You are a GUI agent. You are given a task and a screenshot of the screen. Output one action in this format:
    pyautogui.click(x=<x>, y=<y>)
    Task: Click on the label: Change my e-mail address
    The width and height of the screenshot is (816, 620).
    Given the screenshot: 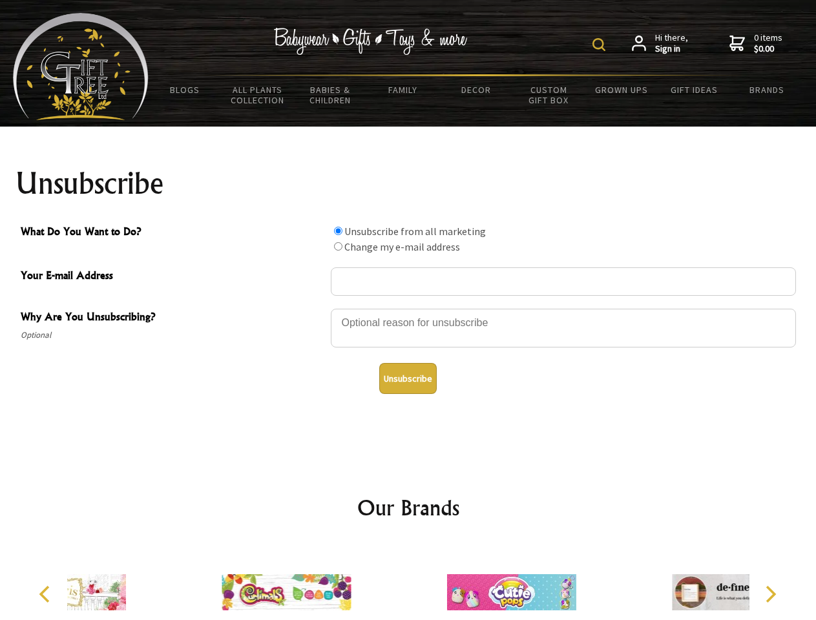 What is the action you would take?
    pyautogui.click(x=402, y=247)
    